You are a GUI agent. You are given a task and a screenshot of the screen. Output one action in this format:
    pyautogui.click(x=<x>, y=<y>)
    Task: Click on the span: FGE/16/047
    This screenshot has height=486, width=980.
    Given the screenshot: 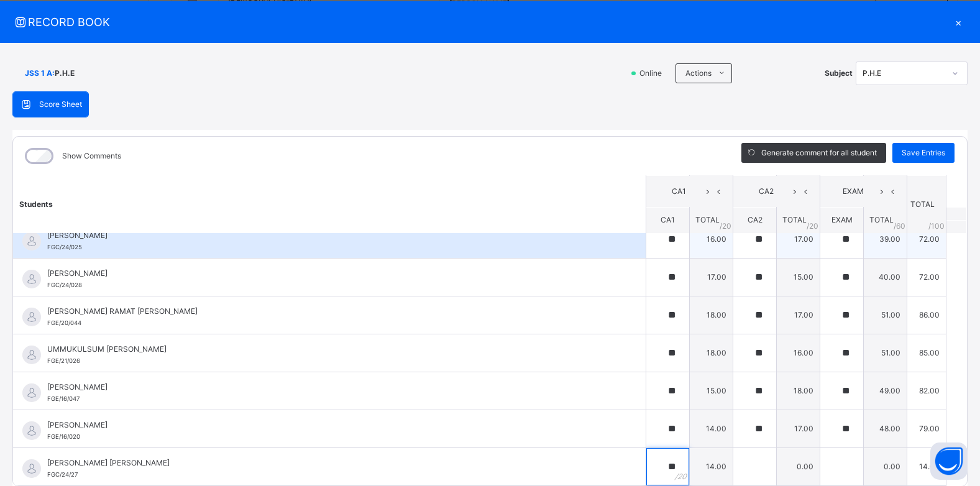 What is the action you would take?
    pyautogui.click(x=63, y=398)
    